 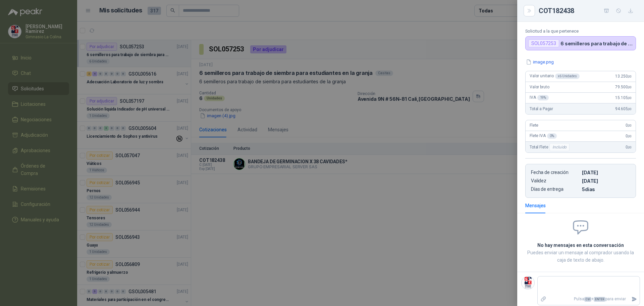 What do you see at coordinates (534, 125) in the screenshot?
I see `span: Flete` at bounding box center [534, 125].